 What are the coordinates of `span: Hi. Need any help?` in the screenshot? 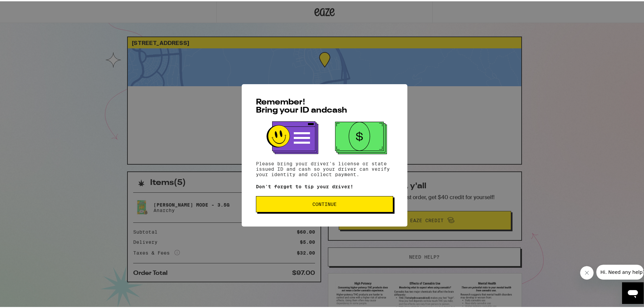 It's located at (26, 7).